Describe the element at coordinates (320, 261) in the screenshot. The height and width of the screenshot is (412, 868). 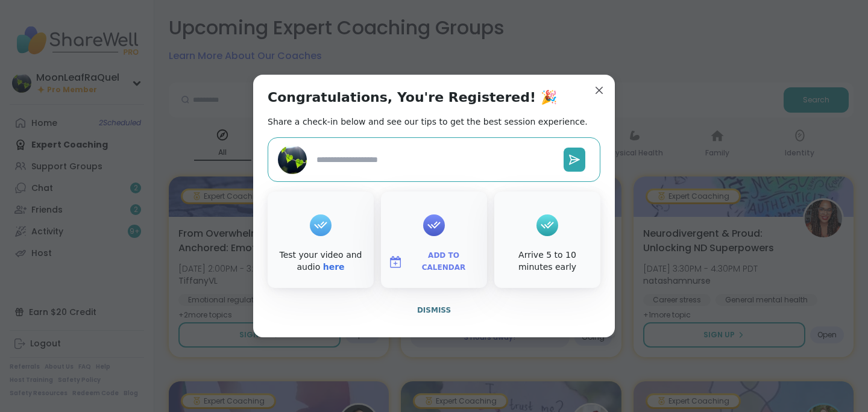
I see `div: Test your video and audio` at that location.